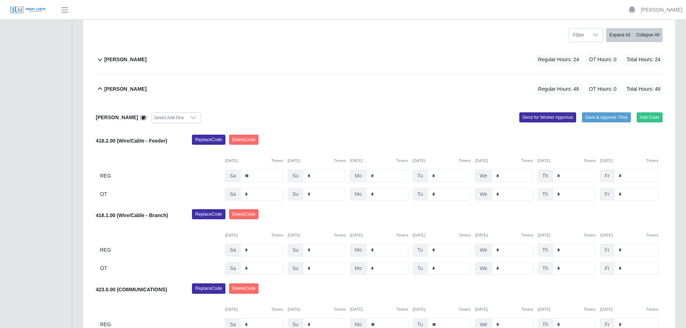 The image size is (686, 328). Describe the element at coordinates (620, 35) in the screenshot. I see `button: Expand All` at that location.